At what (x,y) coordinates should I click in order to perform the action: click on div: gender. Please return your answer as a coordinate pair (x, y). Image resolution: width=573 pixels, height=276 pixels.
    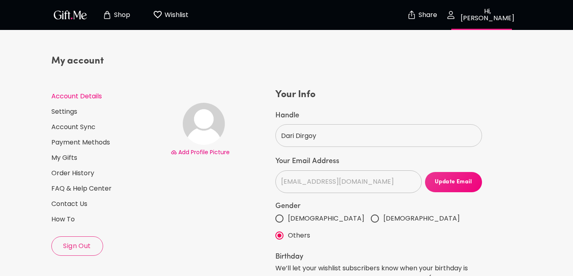
    Looking at the image, I should click on (379, 227).